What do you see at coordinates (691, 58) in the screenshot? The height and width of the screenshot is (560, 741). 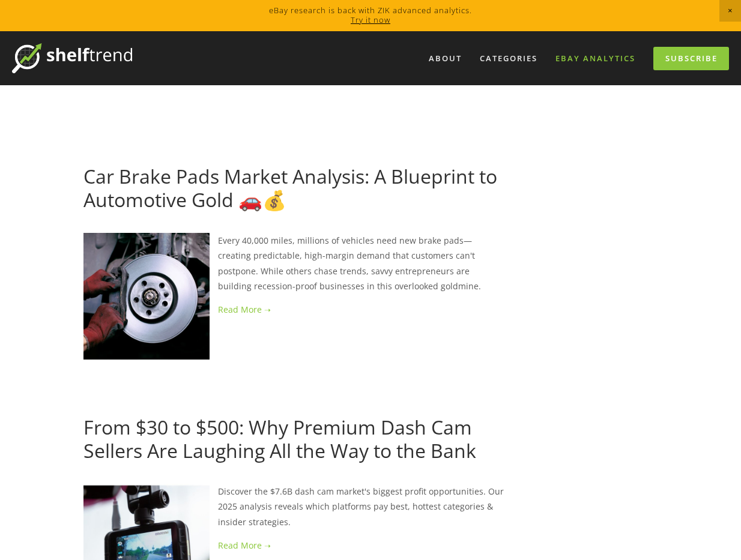 I see `a: Subscribe` at bounding box center [691, 58].